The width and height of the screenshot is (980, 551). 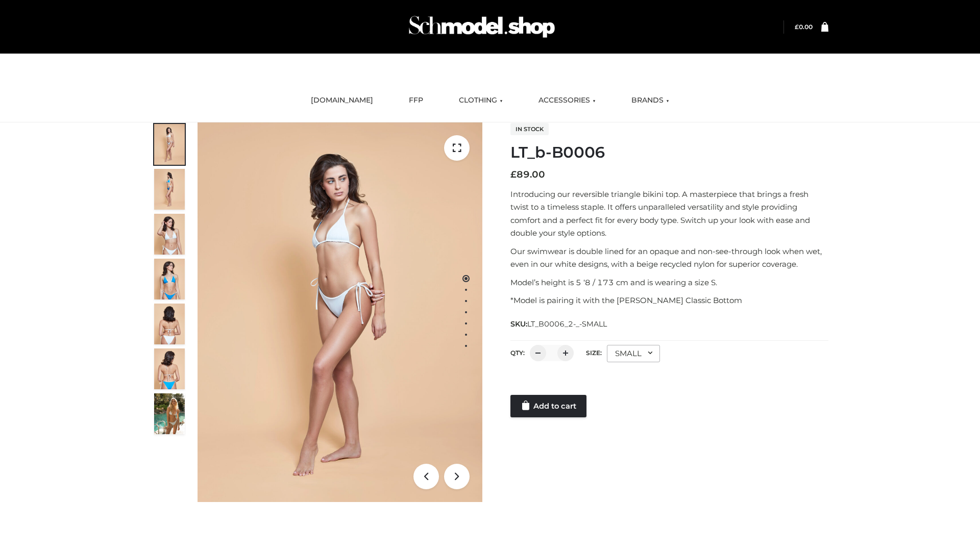 What do you see at coordinates (170, 234) in the screenshot?
I see `img: ArielClassicBikiniTop_CloudNine_AzureSky_OW114ECO_3-scaled.jpg` at bounding box center [170, 234].